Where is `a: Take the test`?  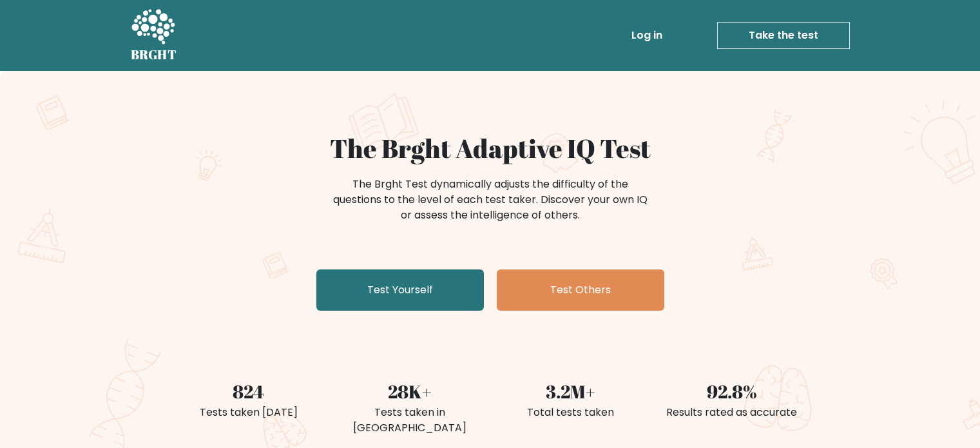 a: Take the test is located at coordinates (784, 36).